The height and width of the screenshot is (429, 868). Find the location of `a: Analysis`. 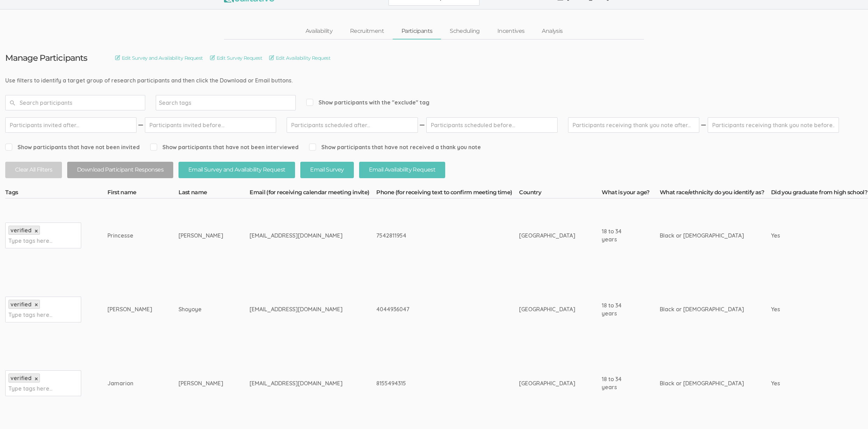

a: Analysis is located at coordinates (552, 31).